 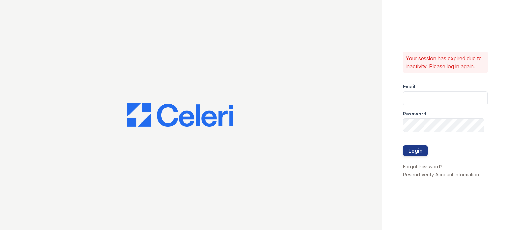 I want to click on p: Your session has expired due to inactivity. Please log in again., so click(x=445, y=62).